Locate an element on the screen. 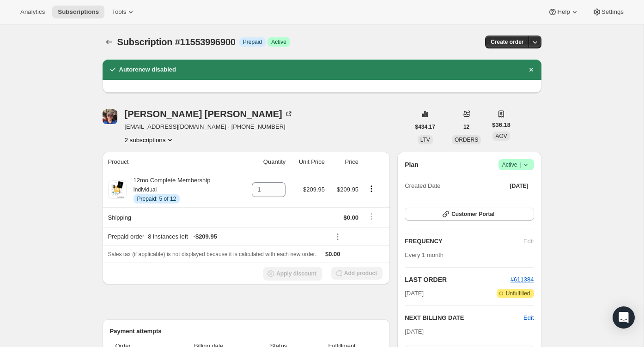  button: Customer Portal is located at coordinates (469, 214).